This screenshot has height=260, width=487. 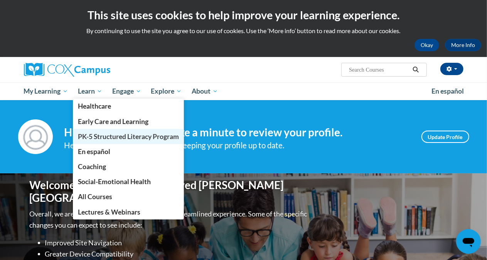 What do you see at coordinates (128, 137) in the screenshot?
I see `a: PK-5 Structured Literacy Program` at bounding box center [128, 137].